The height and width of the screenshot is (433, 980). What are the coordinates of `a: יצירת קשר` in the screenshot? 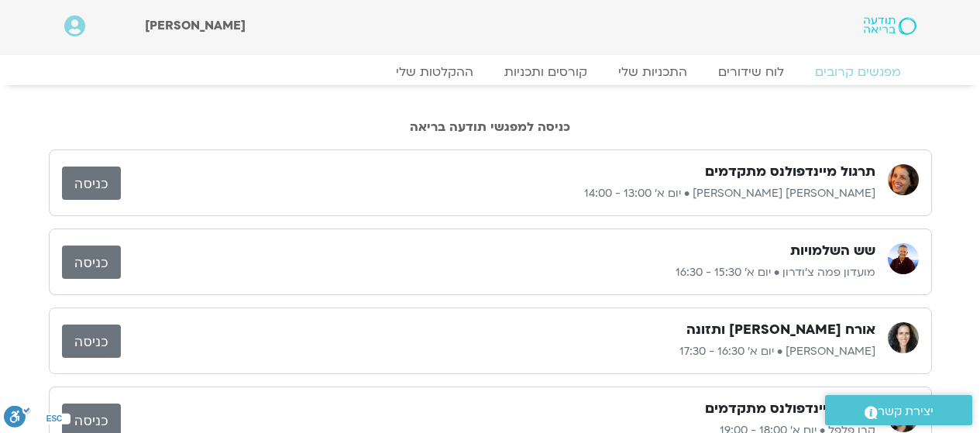 It's located at (899, 409).